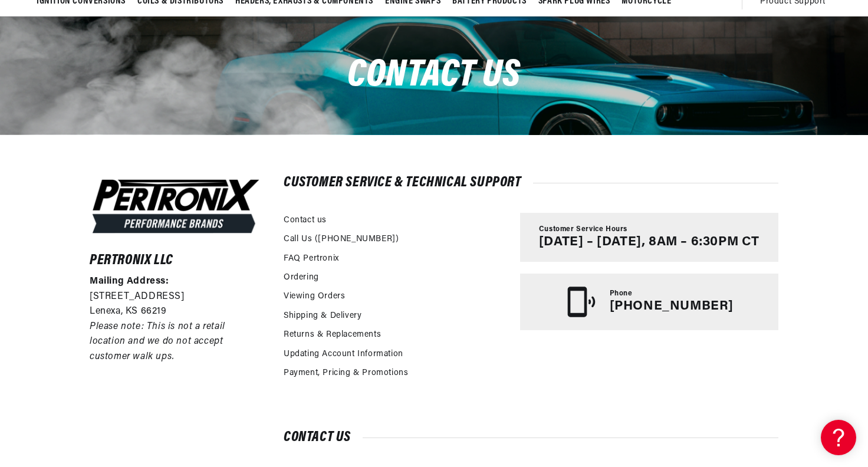 Image resolution: width=868 pixels, height=467 pixels. Describe the element at coordinates (434, 75) in the screenshot. I see `span: Contact us` at that location.